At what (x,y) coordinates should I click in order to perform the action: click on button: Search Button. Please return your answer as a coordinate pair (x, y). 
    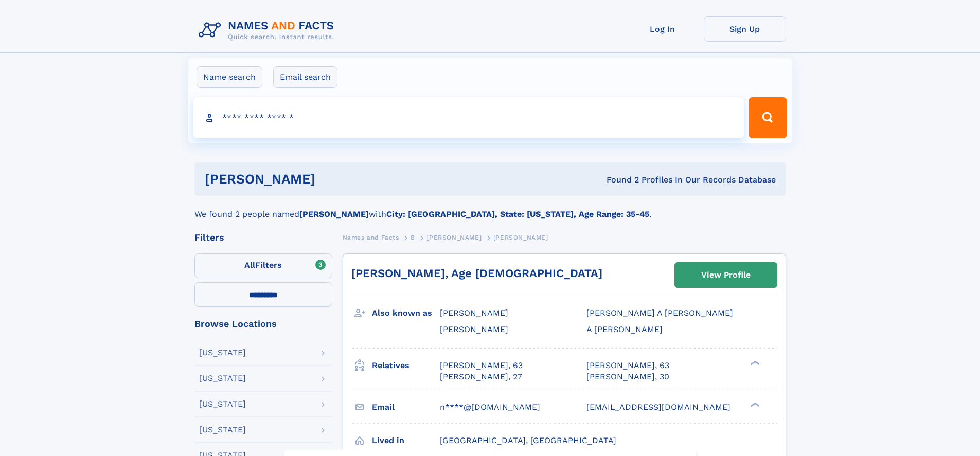
    Looking at the image, I should click on (767, 118).